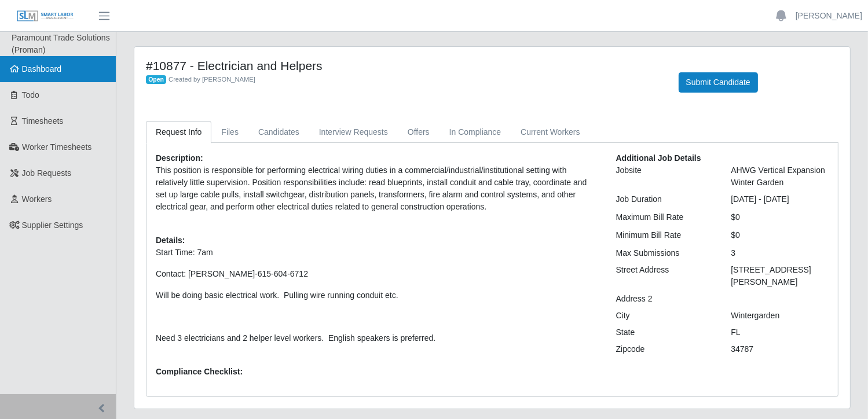 Image resolution: width=868 pixels, height=419 pixels. What do you see at coordinates (664, 299) in the screenshot?
I see `div: Address 2` at bounding box center [664, 299].